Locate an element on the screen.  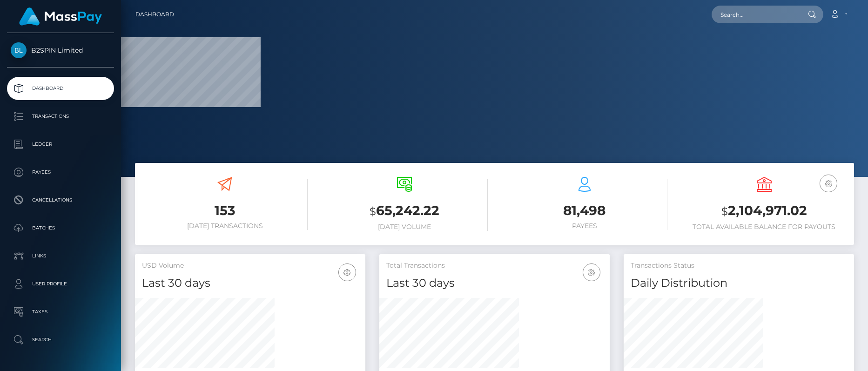
img: MassPay Logo is located at coordinates (61, 16).